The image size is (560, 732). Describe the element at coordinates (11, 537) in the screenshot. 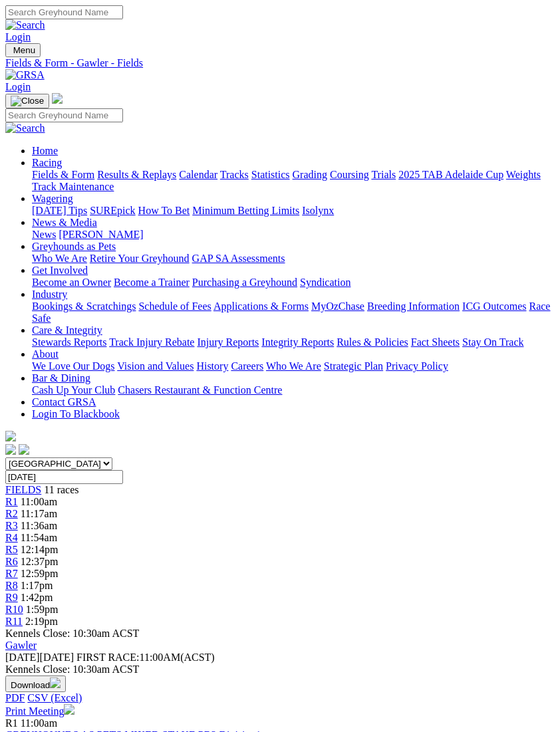

I see `a: R4` at that location.